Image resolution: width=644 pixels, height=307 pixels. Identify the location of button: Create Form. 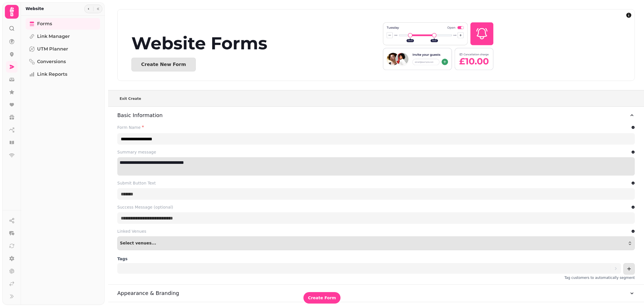
(322, 298).